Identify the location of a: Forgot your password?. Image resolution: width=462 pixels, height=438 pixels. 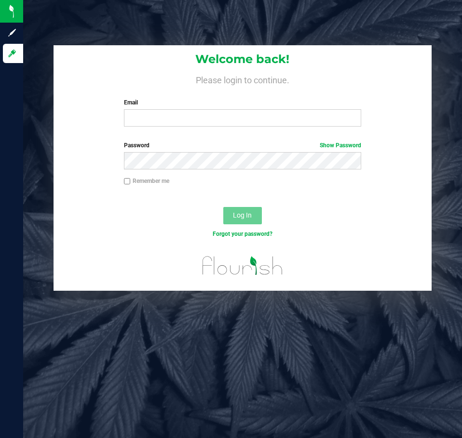
(242, 234).